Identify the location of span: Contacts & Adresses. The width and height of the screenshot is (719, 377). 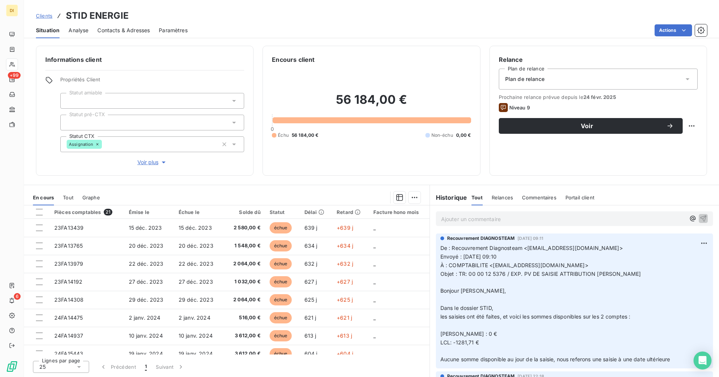
(124, 30).